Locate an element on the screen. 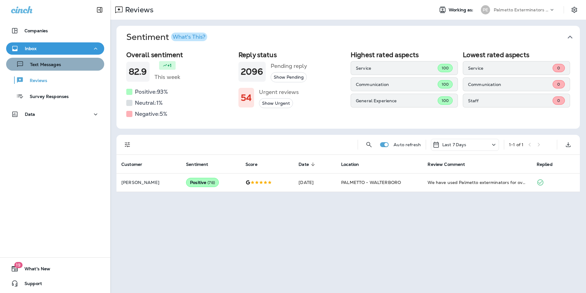  h5: Neutral: 1 % is located at coordinates (149, 103).